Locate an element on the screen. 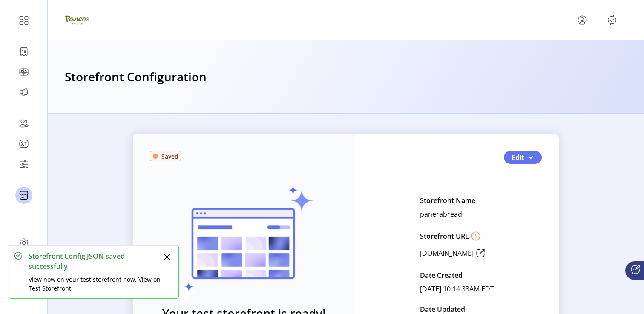 The height and width of the screenshot is (314, 644). button: menu is located at coordinates (582, 20).